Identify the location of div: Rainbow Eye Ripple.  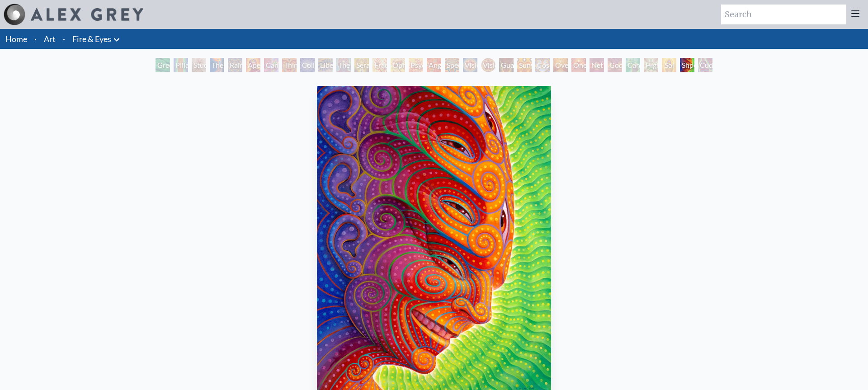
(235, 65).